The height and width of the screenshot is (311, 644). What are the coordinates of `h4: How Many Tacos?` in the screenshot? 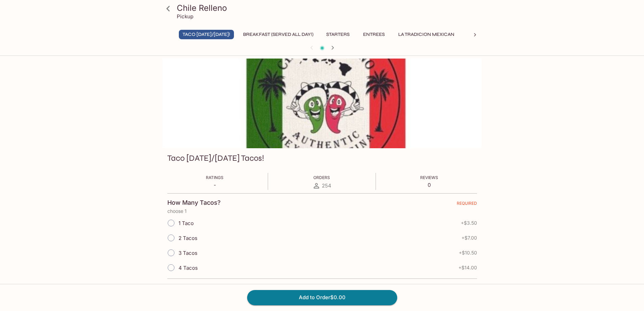 It's located at (194, 203).